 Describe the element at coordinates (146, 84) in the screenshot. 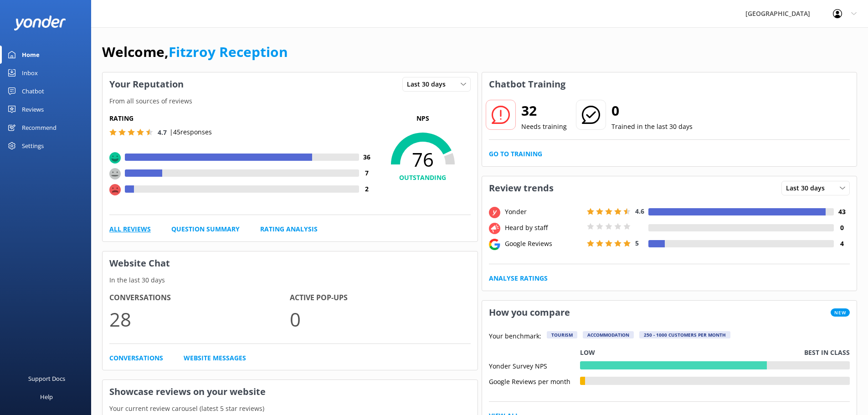

I see `h3: Your Reputation` at that location.